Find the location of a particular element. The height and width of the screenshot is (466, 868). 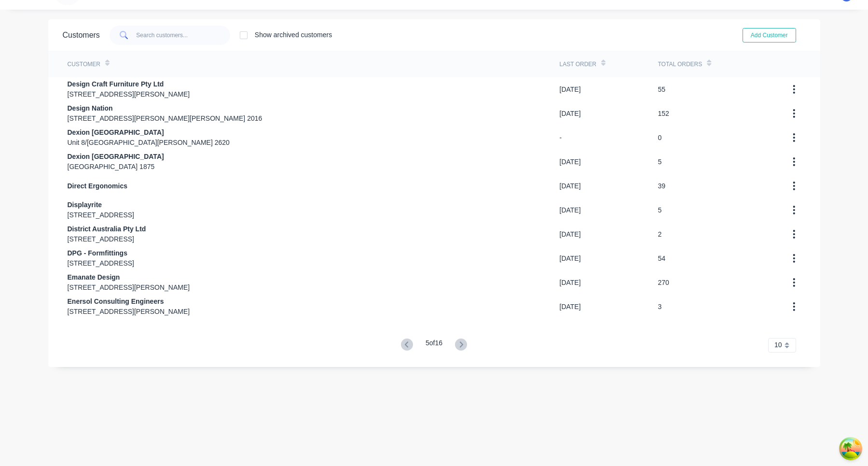

div: 270 is located at coordinates (664, 282).